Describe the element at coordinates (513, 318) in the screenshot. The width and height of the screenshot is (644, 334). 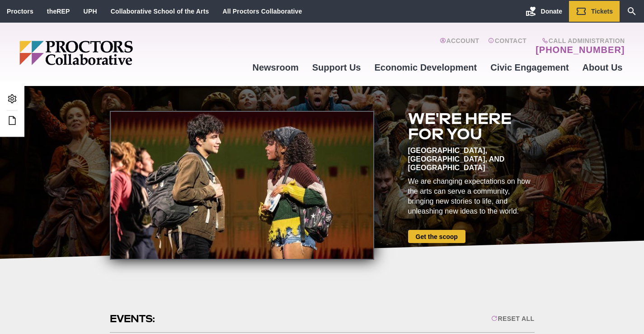
I see `div: Reset All` at that location.